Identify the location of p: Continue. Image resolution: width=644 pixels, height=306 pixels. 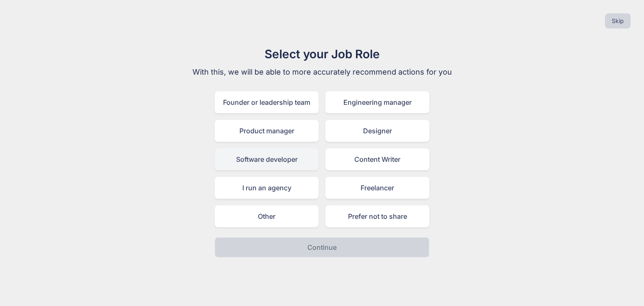
(322, 247).